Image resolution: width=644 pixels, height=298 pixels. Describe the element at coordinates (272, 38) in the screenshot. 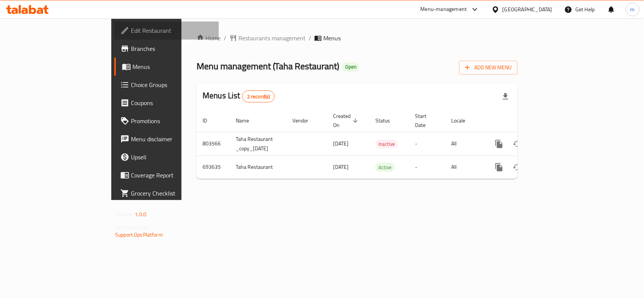

I see `span: Restaurants management` at that location.